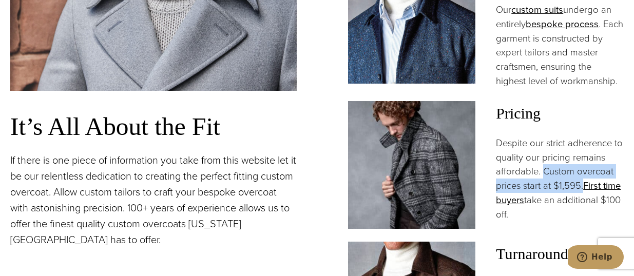 Image resolution: width=634 pixels, height=276 pixels. What do you see at coordinates (412, 165) in the screenshot?
I see `img: Man in double breasted grey plaid bespoke overcoat.` at bounding box center [412, 165].